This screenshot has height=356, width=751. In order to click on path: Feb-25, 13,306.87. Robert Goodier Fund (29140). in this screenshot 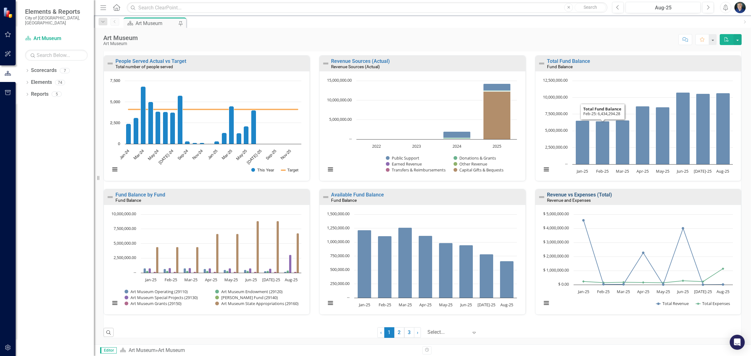, I will do `click(172, 273)`.